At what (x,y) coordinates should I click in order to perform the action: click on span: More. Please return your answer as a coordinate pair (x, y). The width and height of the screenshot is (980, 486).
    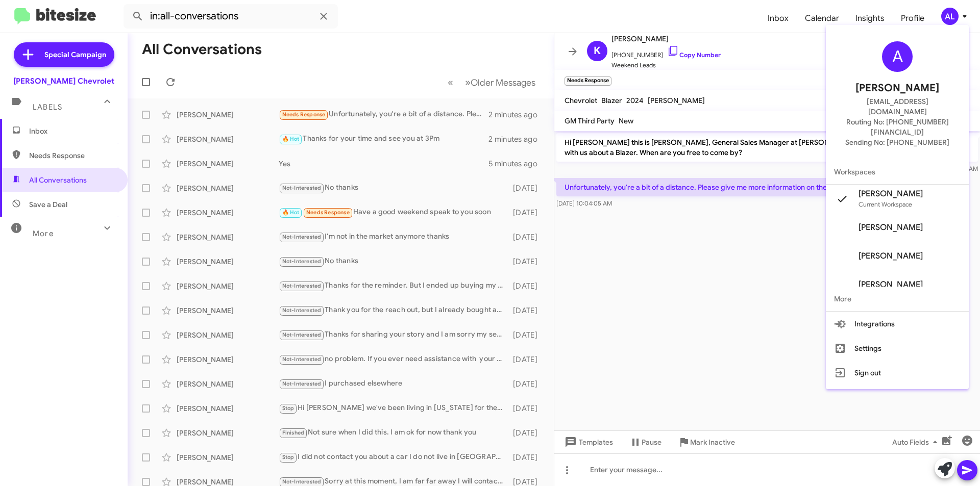
    Looking at the image, I should click on (898, 299).